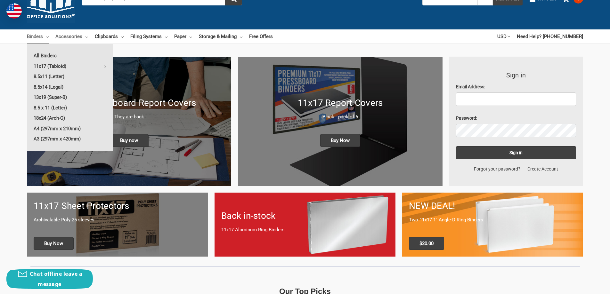  Describe the element at coordinates (72, 37) in the screenshot. I see `a: Accessories` at that location.